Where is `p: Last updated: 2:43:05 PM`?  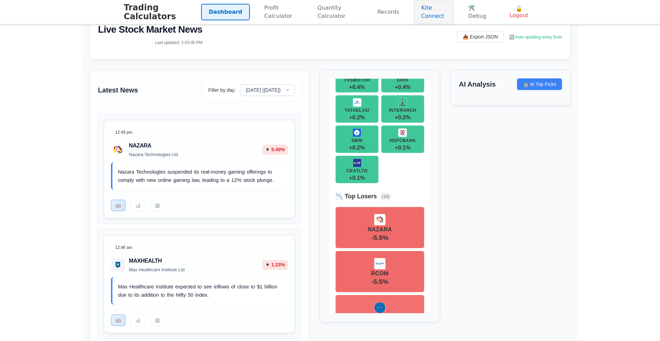 p: Last updated: 2:43:05 PM is located at coordinates (150, 43).